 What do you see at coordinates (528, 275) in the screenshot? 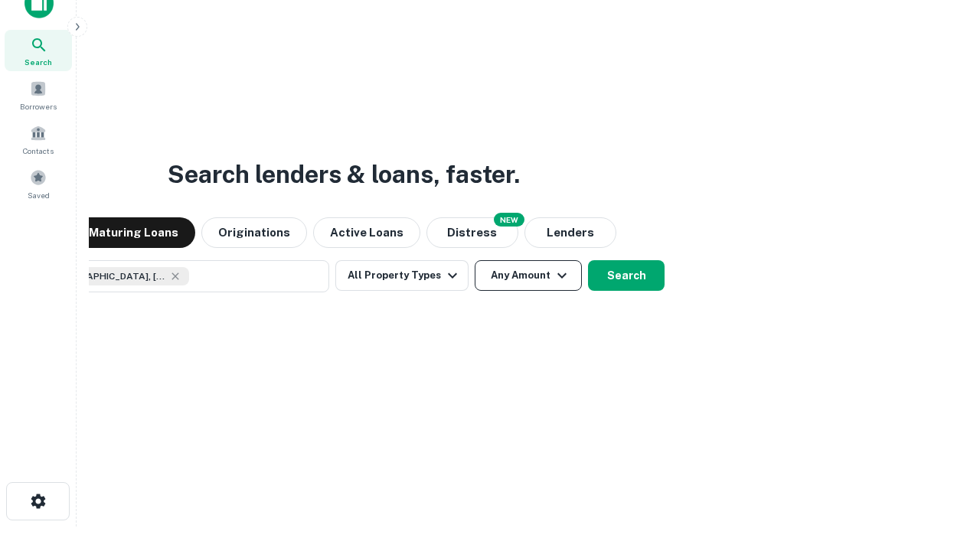
I see `button: Any Amount` at bounding box center [528, 275].